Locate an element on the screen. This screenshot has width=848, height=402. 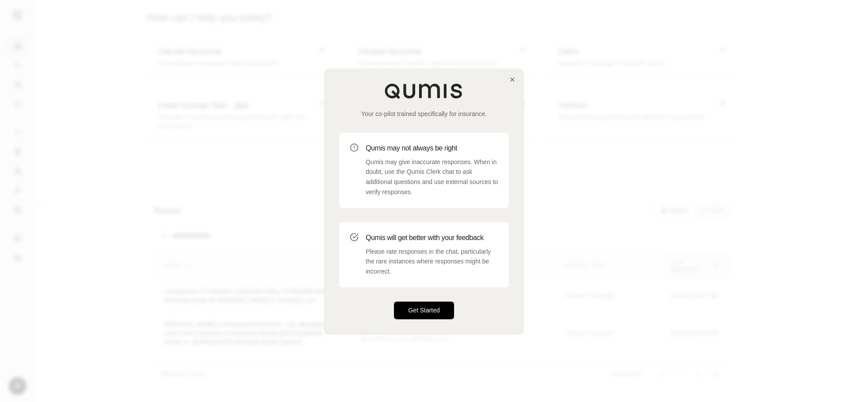
p: Qumis may give inaccurate responses. When in doubt, use the Qumis Clerk chat to ask additional qu... is located at coordinates (432, 177).